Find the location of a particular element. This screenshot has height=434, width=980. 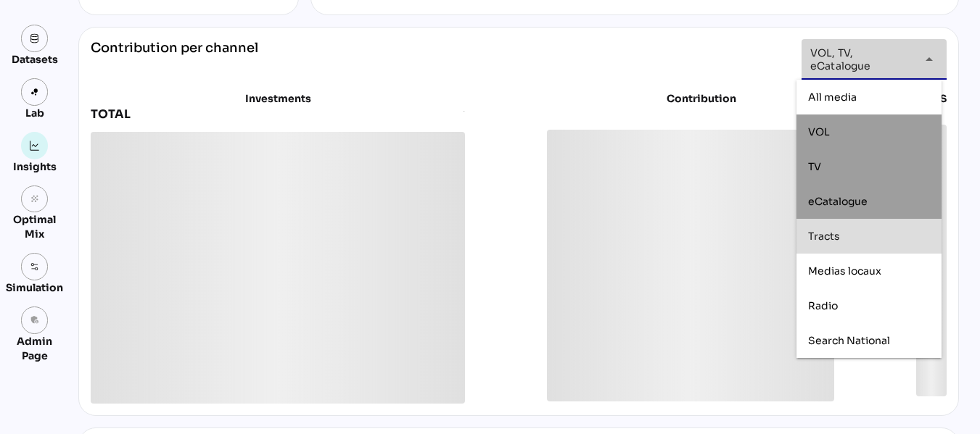

i: grain is located at coordinates (35, 199).